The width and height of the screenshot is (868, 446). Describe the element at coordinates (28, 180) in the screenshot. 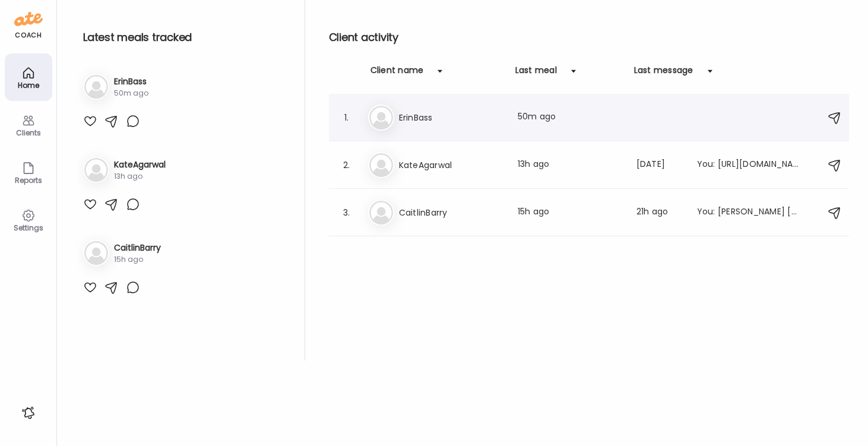

I see `div: Reports` at that location.